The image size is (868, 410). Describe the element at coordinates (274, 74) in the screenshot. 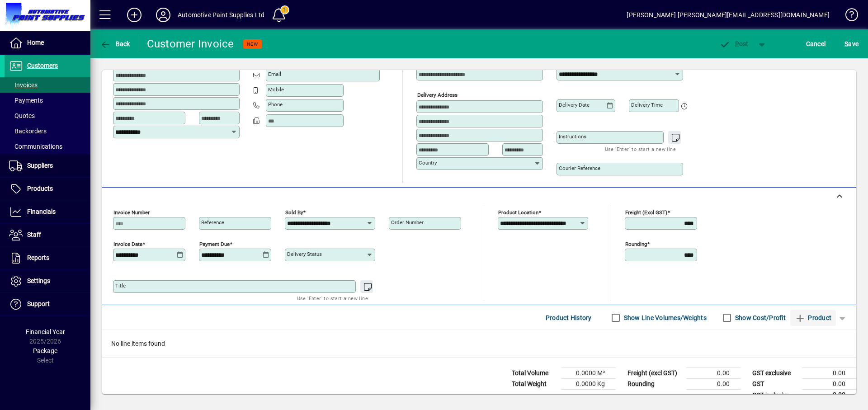

I see `mat-label: Email` at that location.